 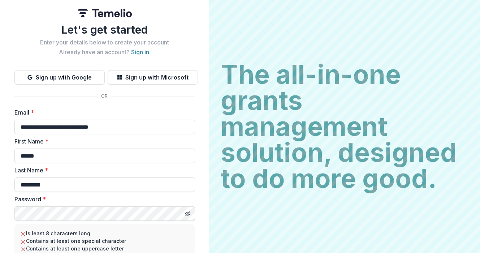 I want to click on button: Sign up with Google, so click(x=60, y=77).